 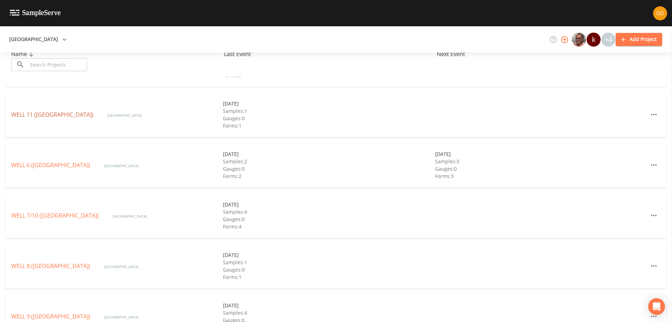 I want to click on div: Open Intercom Messenger, so click(x=657, y=306).